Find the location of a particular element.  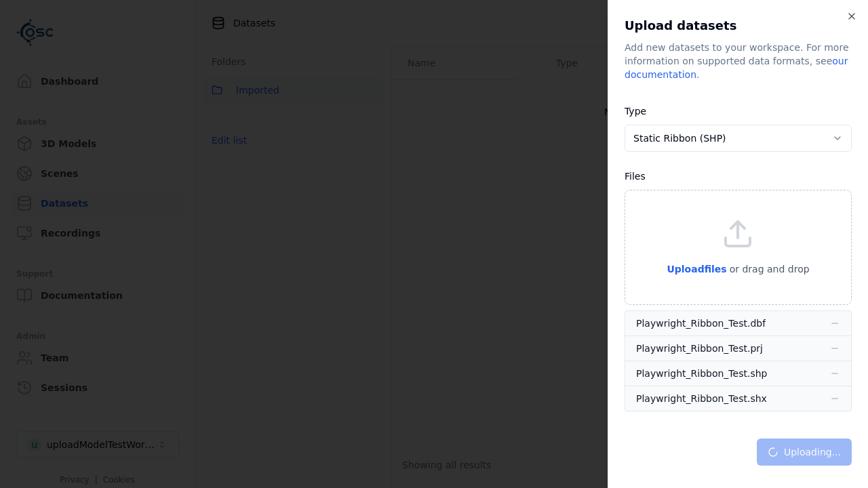

div: Playwright_Ribbon_Test.dbf is located at coordinates (701, 324).